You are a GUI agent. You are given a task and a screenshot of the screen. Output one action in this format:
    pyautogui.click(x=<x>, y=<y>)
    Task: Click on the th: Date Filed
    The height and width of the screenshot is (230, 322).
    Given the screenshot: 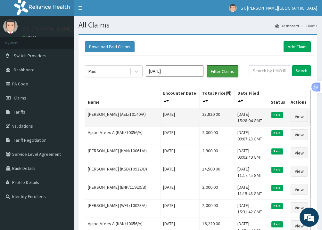 What is the action you would take?
    pyautogui.click(x=251, y=98)
    